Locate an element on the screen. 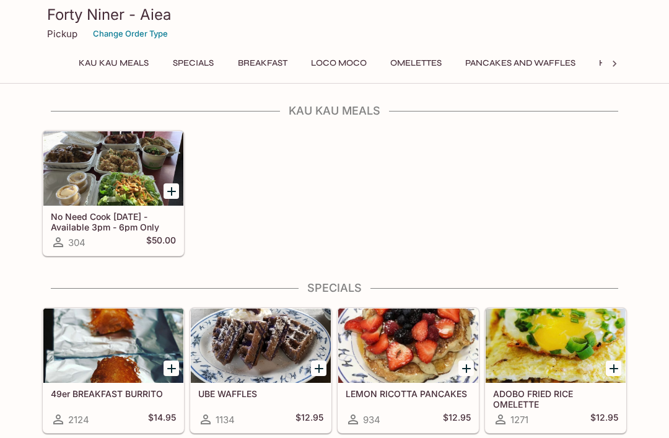 This screenshot has height=438, width=669. button: Add LEMON RICOTTA PANCAKES is located at coordinates (466, 368).